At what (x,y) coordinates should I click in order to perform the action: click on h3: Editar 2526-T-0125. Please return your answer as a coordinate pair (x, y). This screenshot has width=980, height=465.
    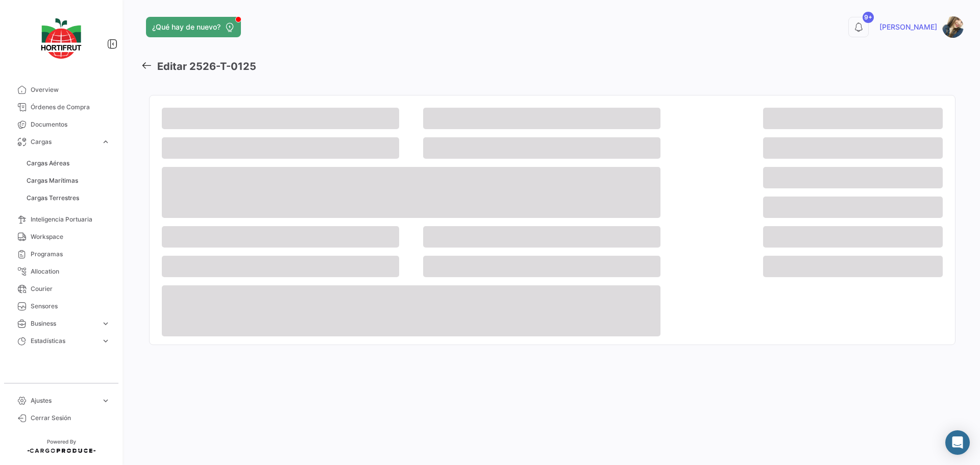
    Looking at the image, I should click on (207, 67).